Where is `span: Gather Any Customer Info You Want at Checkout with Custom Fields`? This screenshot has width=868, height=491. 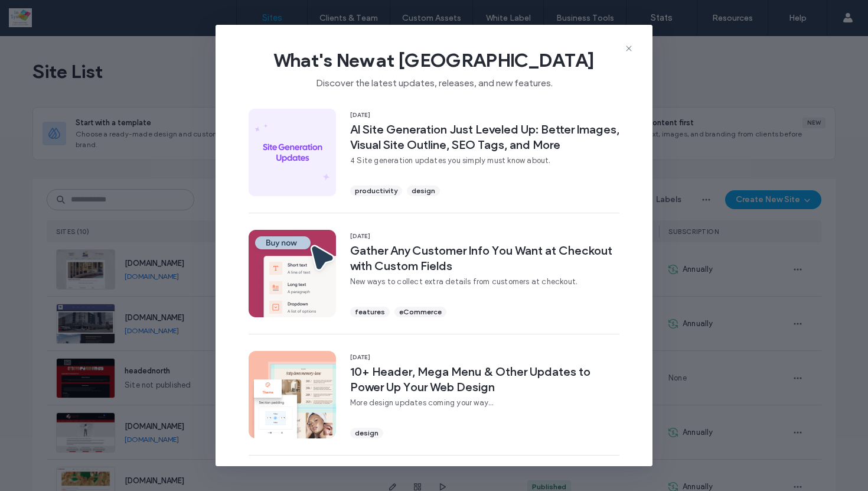 span: Gather Any Customer Info You Want at Checkout with Custom Fields is located at coordinates (485, 258).